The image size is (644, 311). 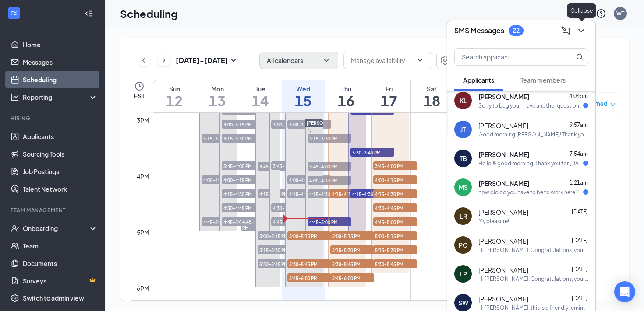 What do you see at coordinates (432, 96) in the screenshot?
I see `a: October 18, 2025` at bounding box center [432, 96].